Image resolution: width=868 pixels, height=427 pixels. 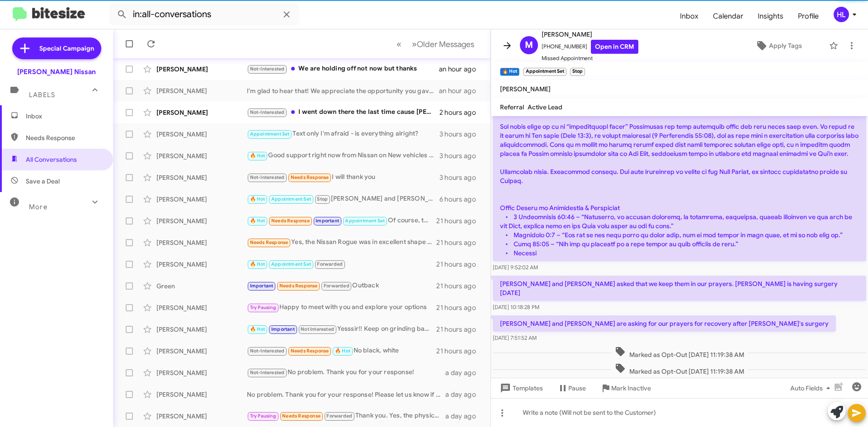 What do you see at coordinates (811, 388) in the screenshot?
I see `span: Auto Fields` at bounding box center [811, 388].